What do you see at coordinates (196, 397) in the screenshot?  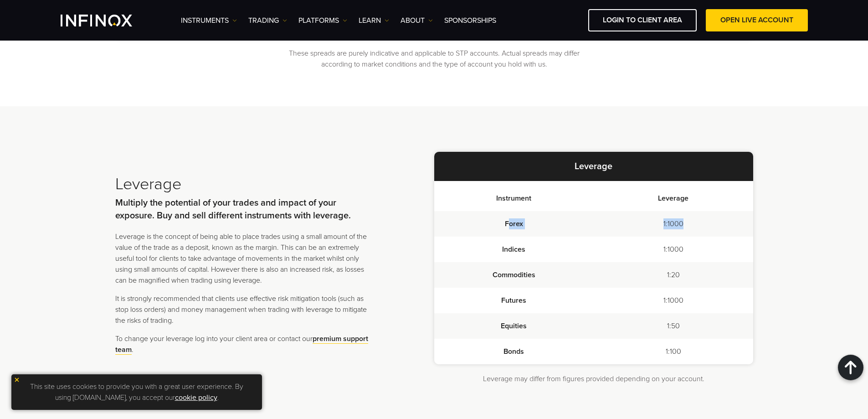 I see `a: cookie policy` at bounding box center [196, 397].